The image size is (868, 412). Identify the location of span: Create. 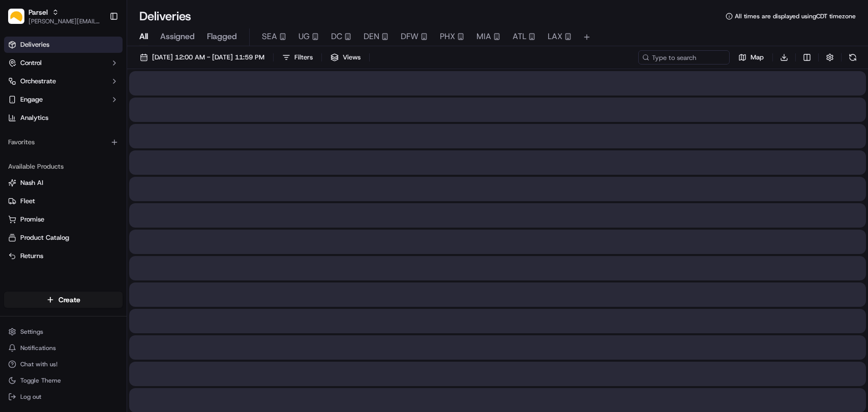
(69, 300).